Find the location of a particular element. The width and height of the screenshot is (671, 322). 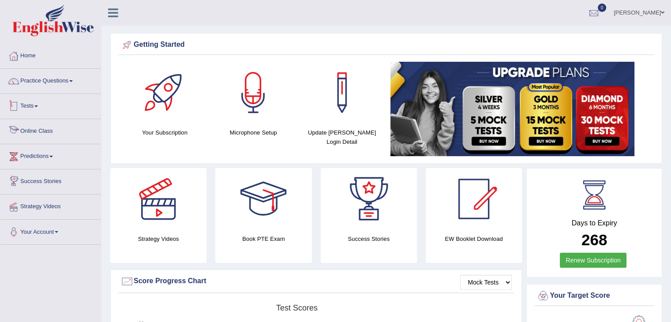

a: Your Account is located at coordinates (51, 231).